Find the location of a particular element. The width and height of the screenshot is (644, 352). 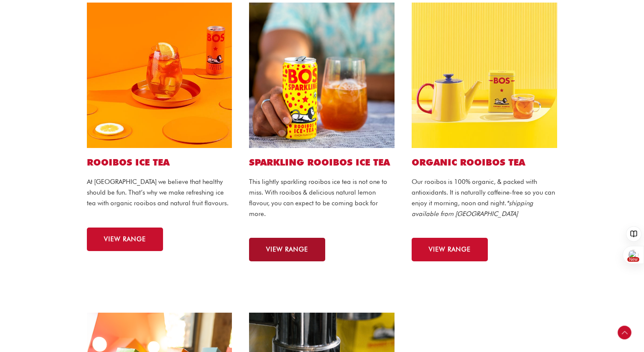

img: sparkling lemon is located at coordinates (322, 75).